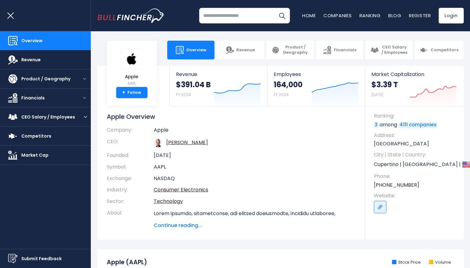  I want to click on span: City | State | Country:, so click(415, 155).